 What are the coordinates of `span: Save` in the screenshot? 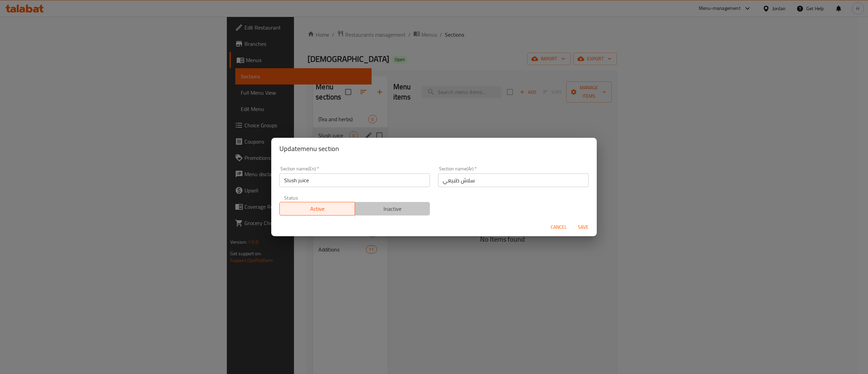 It's located at (583, 227).